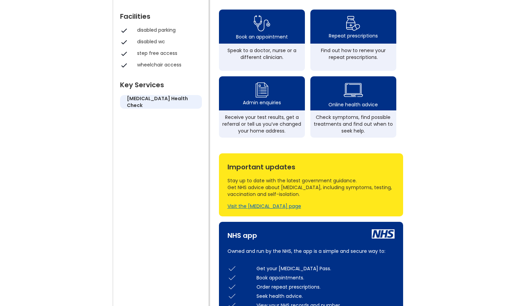 Image resolution: width=516 pixels, height=306 pixels. What do you see at coordinates (168, 30) in the screenshot?
I see `div: disabled parking` at bounding box center [168, 30].